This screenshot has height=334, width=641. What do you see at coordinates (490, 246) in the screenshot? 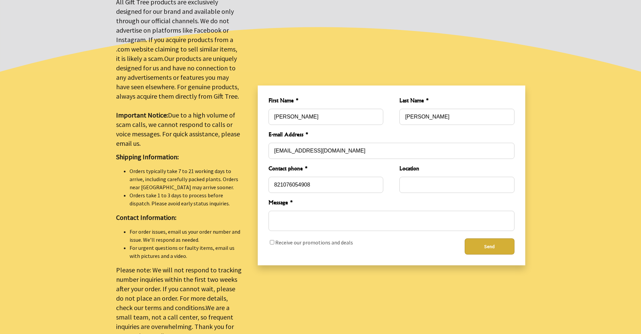
I see `button: Send` at bounding box center [490, 246].